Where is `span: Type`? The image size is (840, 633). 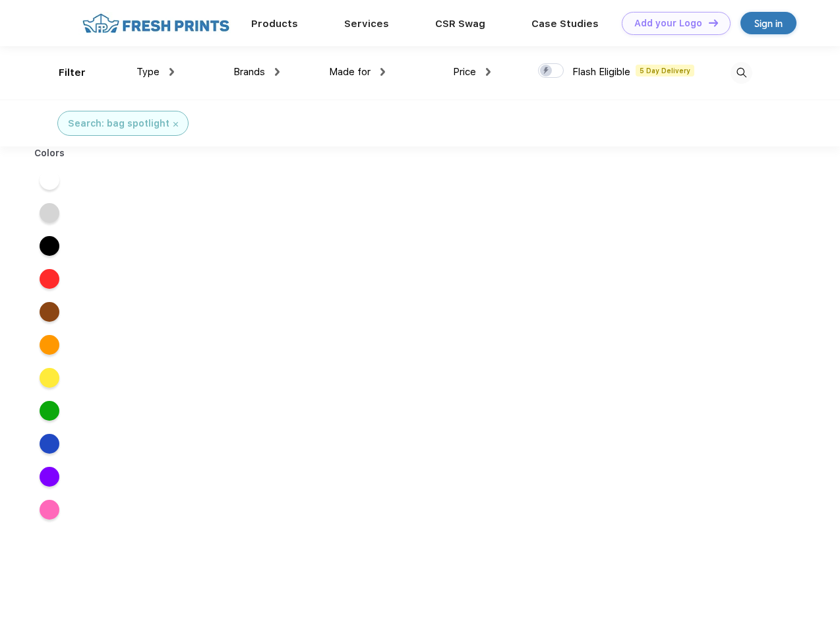 span: Type is located at coordinates (148, 72).